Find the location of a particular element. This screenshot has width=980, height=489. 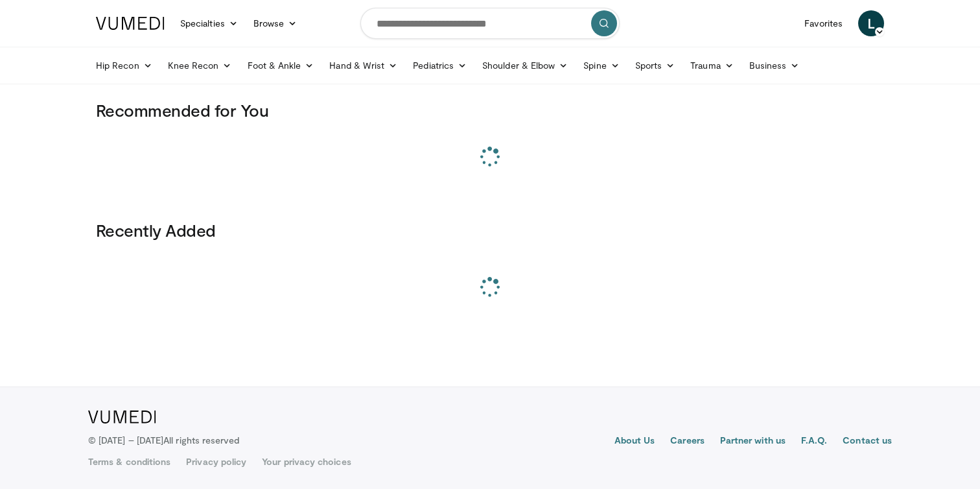

a: Business is located at coordinates (775, 66).